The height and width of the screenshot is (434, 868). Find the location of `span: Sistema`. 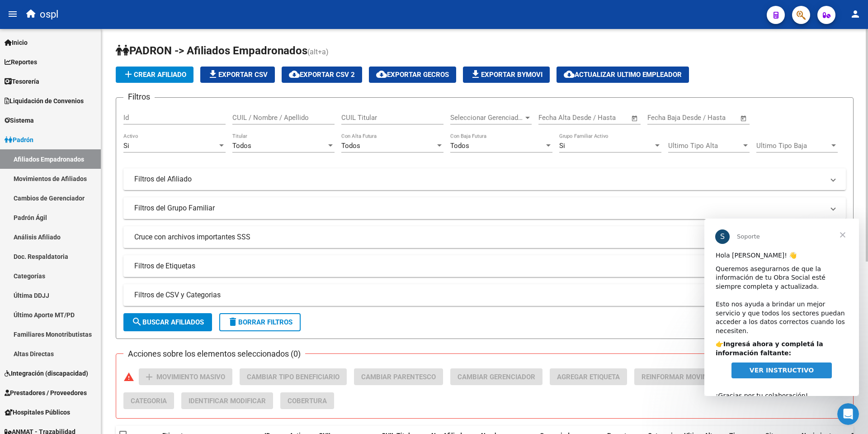

span: Sistema is located at coordinates (19, 120).